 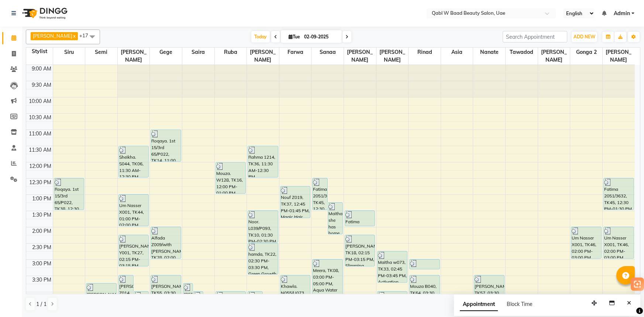 I want to click on span: Tue, so click(x=294, y=36).